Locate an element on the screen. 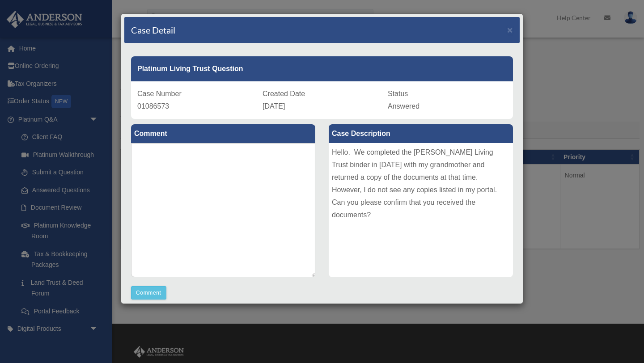  span: Case Number is located at coordinates (159, 93).